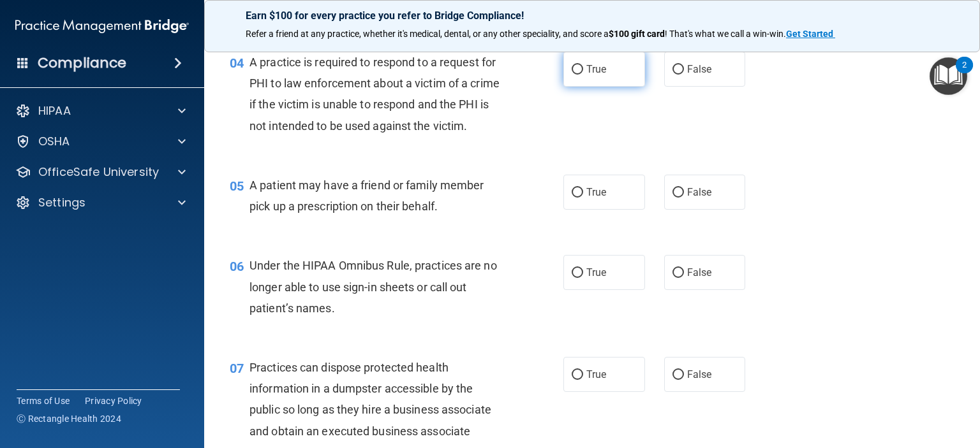  I want to click on p: HIPAA, so click(54, 111).